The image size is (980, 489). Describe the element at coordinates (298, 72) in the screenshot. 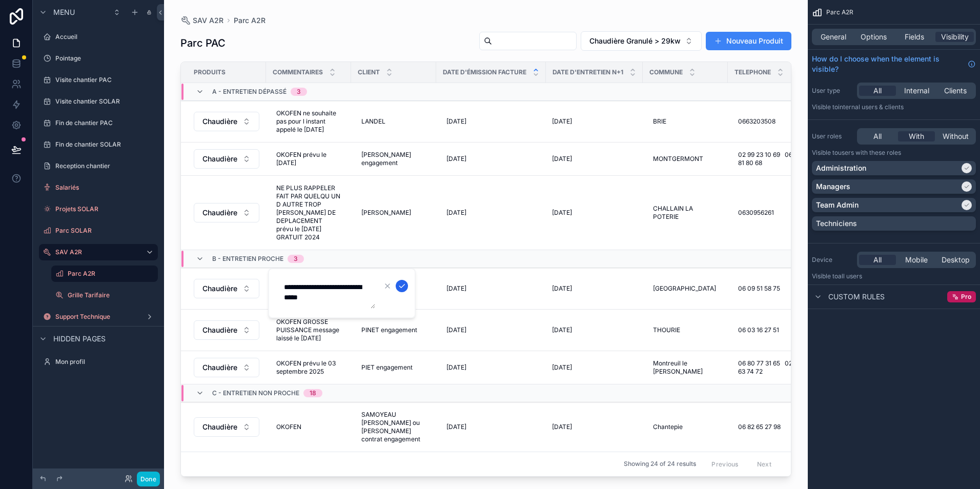

I see `span: Commentaires` at that location.